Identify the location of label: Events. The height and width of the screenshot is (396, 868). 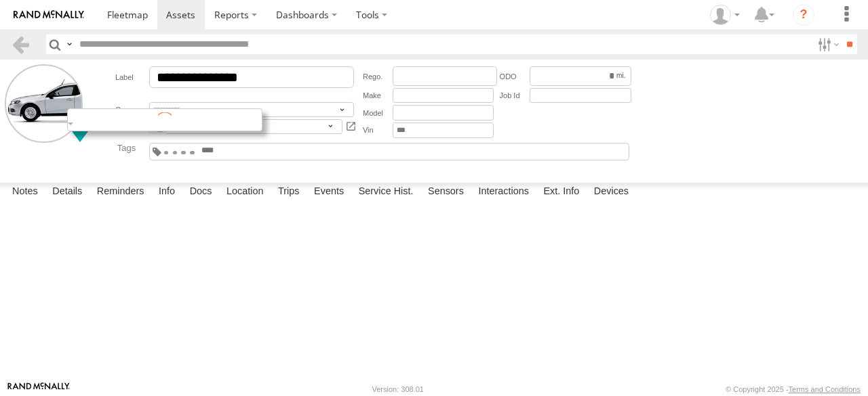
(329, 192).